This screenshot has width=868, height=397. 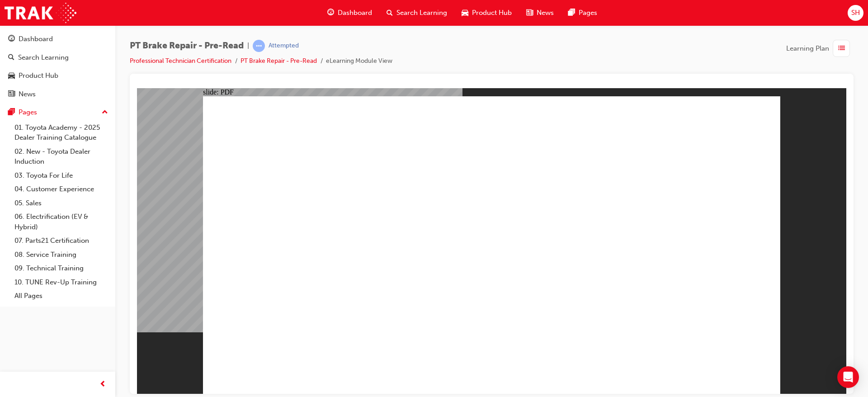 I want to click on a: Professional Technician Certification, so click(x=181, y=60).